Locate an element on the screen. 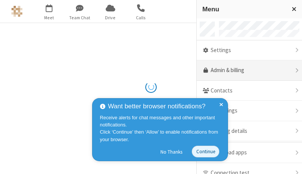 This screenshot has width=302, height=174. span: Calls is located at coordinates (141, 18).